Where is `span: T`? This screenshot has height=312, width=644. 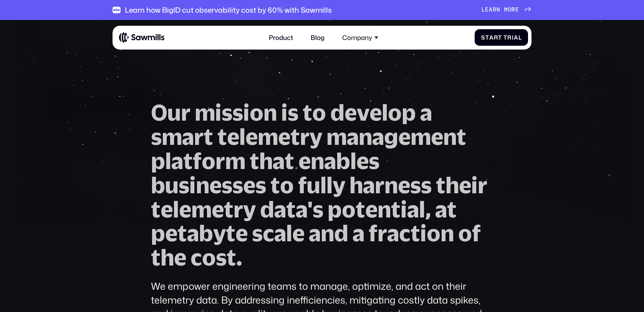
span: T is located at coordinates (506, 37).